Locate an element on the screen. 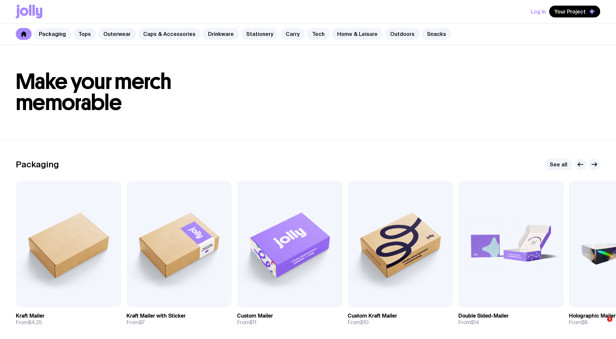 The image size is (616, 339). span: 1 is located at coordinates (609, 319).